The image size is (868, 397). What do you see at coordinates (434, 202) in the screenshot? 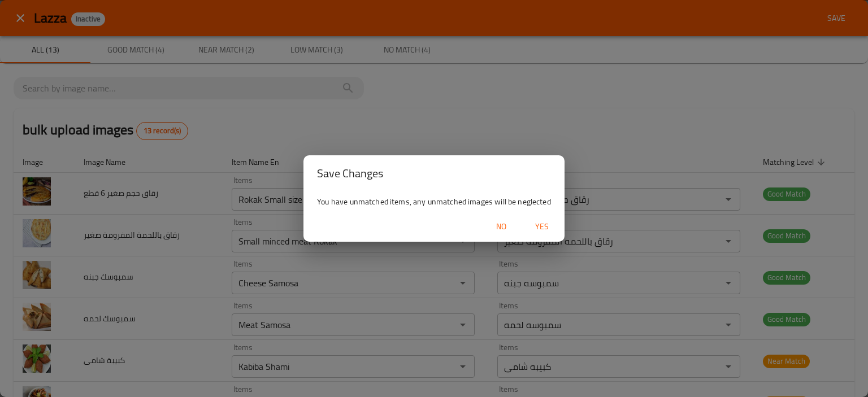
I see `div: You have unmatched items, any unmatched images will be neglected` at bounding box center [434, 202].